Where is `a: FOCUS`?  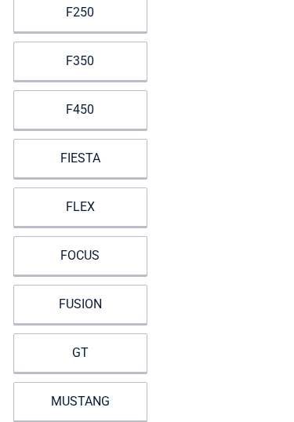
a: FOCUS is located at coordinates (80, 255).